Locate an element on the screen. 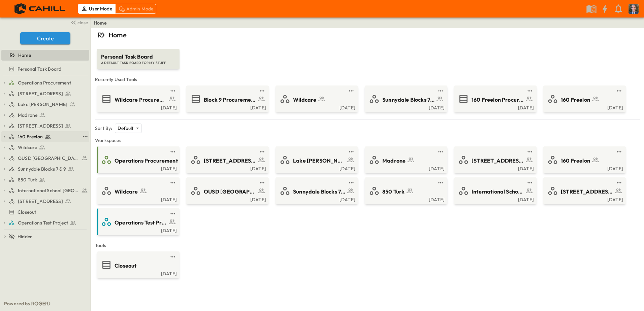 This screenshot has height=311, width=644. div: Sunnydale Blocks 7 & 9test is located at coordinates (45, 169).